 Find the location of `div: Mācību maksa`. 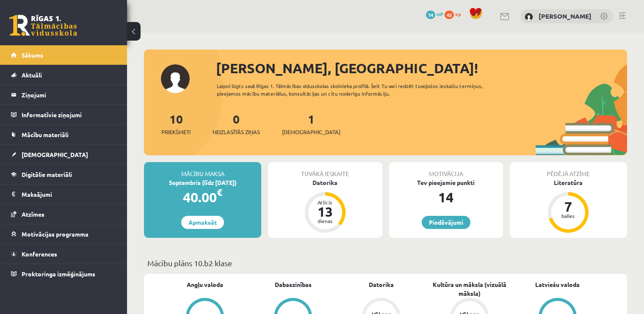

div: Mācību maksa is located at coordinates (203, 170).